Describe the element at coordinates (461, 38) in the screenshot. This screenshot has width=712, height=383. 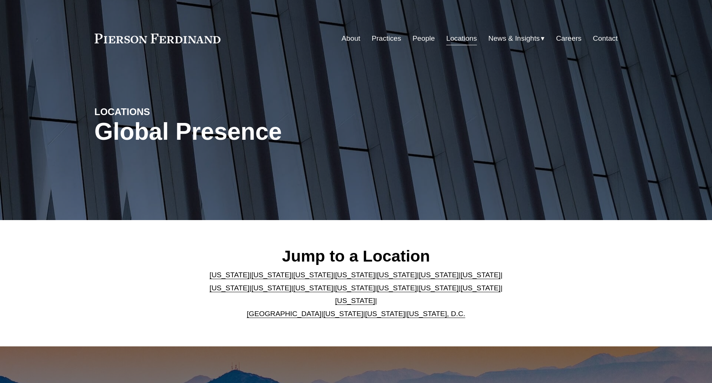
I see `a: Locations` at that location.